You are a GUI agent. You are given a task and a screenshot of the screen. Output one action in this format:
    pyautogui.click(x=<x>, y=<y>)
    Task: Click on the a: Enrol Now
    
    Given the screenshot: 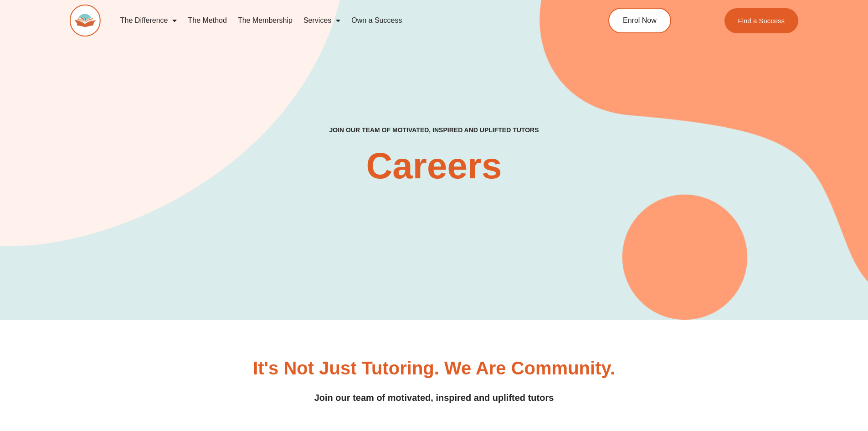 What is the action you would take?
    pyautogui.click(x=640, y=20)
    